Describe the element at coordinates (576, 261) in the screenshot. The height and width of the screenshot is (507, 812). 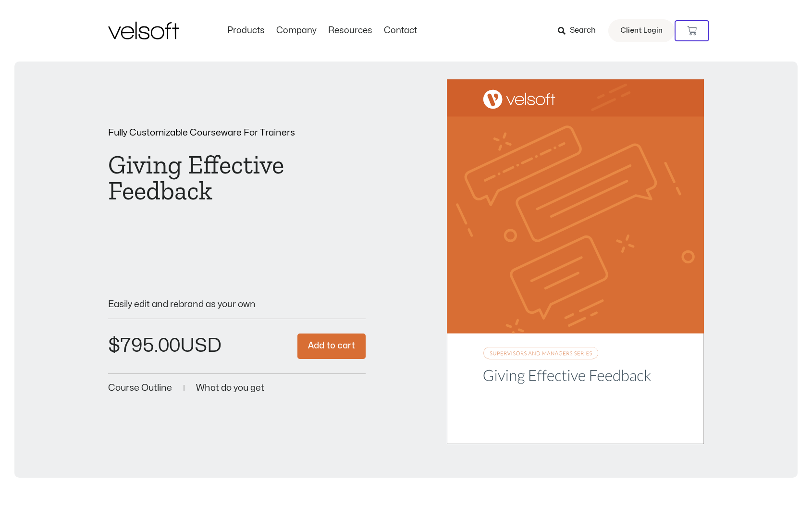
I see `img: Second Product Image` at that location.